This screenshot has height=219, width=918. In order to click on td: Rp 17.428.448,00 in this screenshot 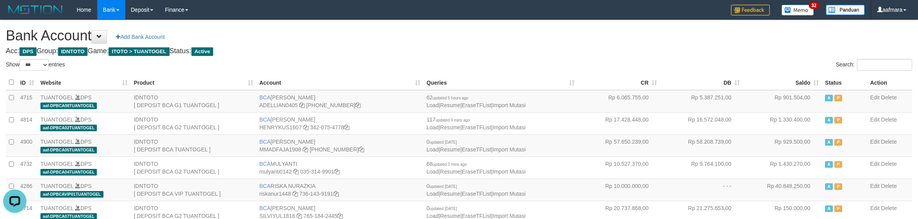, I will do `click(619, 123)`.